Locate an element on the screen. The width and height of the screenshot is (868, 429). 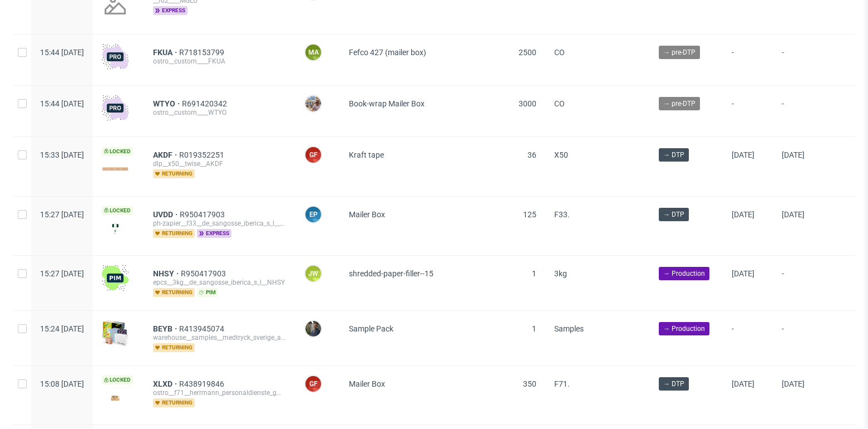
span: R019352251 is located at coordinates (202, 155).